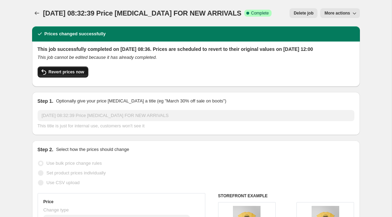 This screenshot has height=217, width=392. What do you see at coordinates (304, 13) in the screenshot?
I see `span: Delete job` at bounding box center [304, 13].